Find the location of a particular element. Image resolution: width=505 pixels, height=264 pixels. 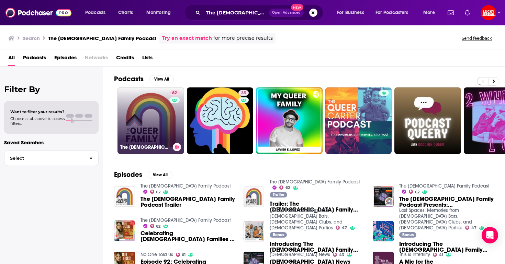

a: Queer News is located at coordinates (300, 255).